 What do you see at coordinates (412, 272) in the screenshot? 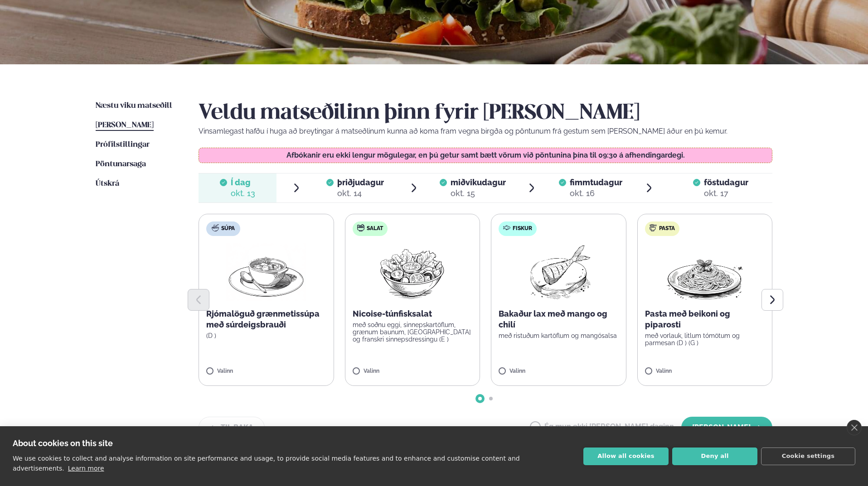
I see `img: Salad.png` at bounding box center [412, 272].